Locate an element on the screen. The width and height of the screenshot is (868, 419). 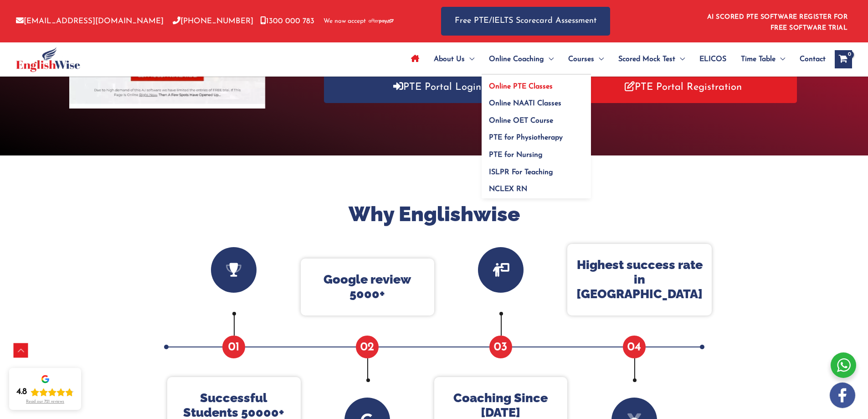
img: cropped-ew-logo is located at coordinates (48, 59).